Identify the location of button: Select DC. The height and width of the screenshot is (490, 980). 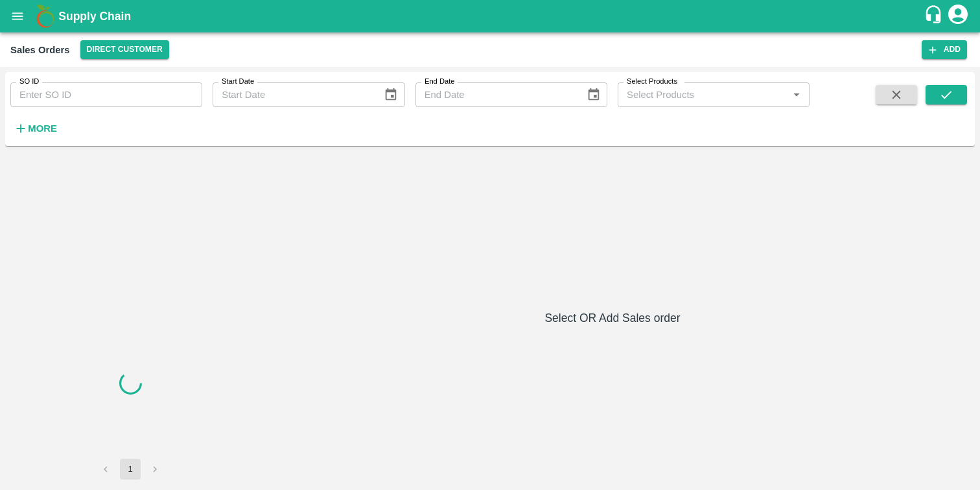
(124, 49).